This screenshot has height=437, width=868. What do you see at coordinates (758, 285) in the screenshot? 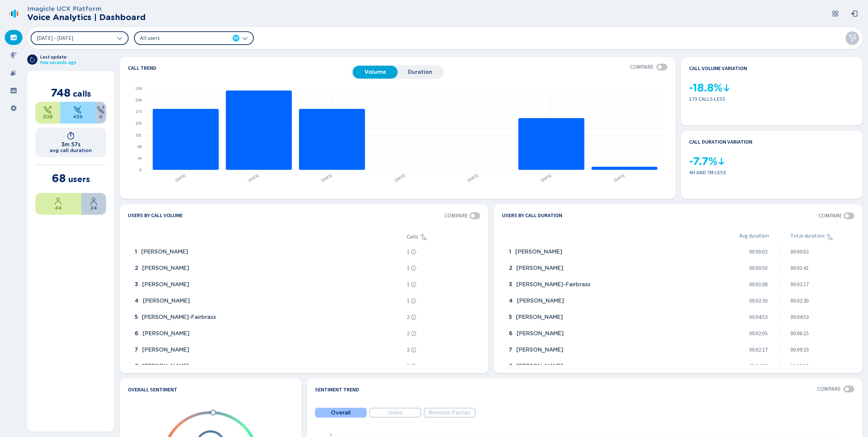
I see `span: 00:01:08` at bounding box center [758, 285].